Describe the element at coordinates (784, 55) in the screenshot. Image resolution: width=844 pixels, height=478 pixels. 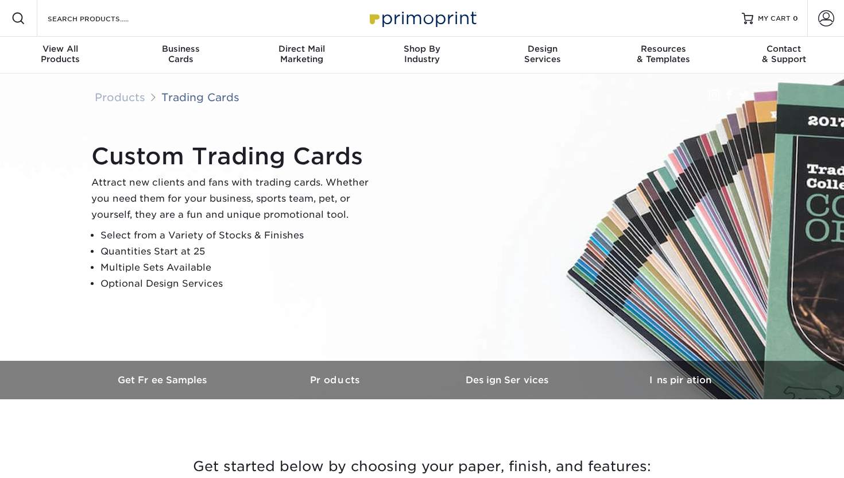
I see `a: Contact& Support` at that location.